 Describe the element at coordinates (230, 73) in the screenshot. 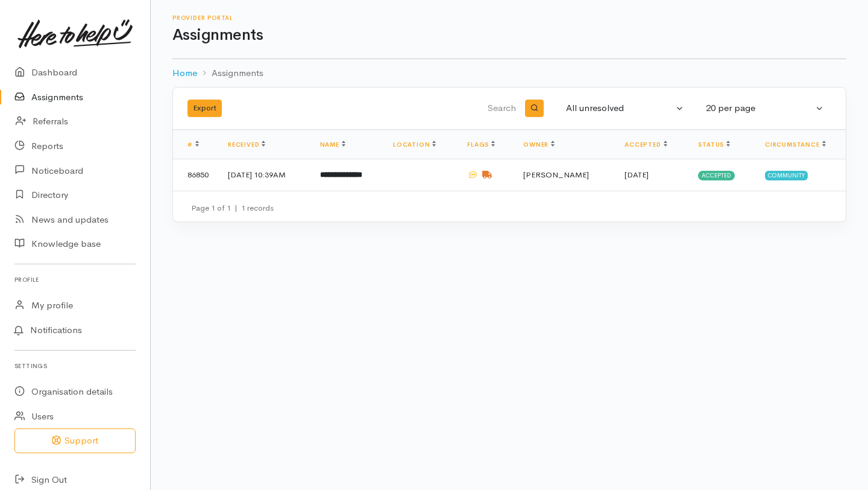

I see `li: Assignments` at that location.